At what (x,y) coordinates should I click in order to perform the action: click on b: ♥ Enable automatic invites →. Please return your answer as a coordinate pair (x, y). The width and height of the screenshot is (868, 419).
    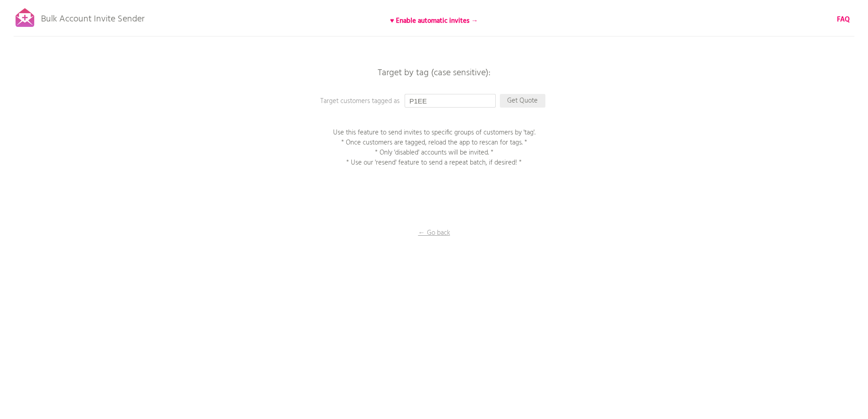
    Looking at the image, I should click on (434, 21).